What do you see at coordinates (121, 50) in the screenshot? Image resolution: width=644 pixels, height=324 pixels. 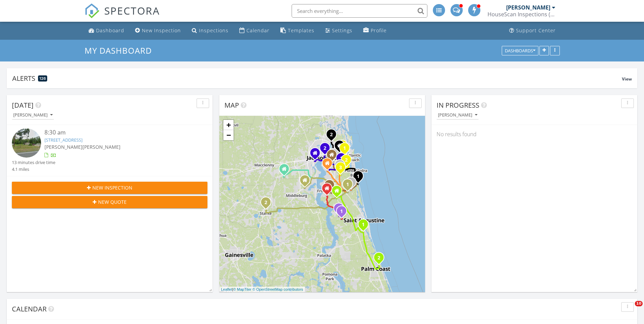 I see `a: My Dashboard` at bounding box center [121, 50].